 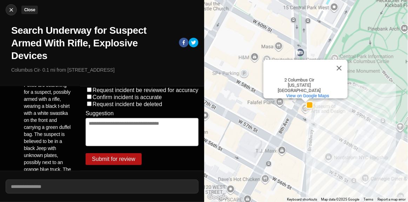 What do you see at coordinates (392, 199) in the screenshot?
I see `a: Report a map error` at bounding box center [392, 199].